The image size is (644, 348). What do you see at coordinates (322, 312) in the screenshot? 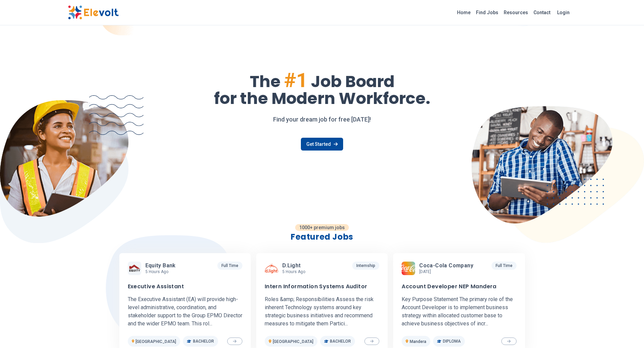
I see `p: Roles &amp; Responsibilities Assess the risk inherent Technology systems around key strategic bus...` at bounding box center [322, 312].